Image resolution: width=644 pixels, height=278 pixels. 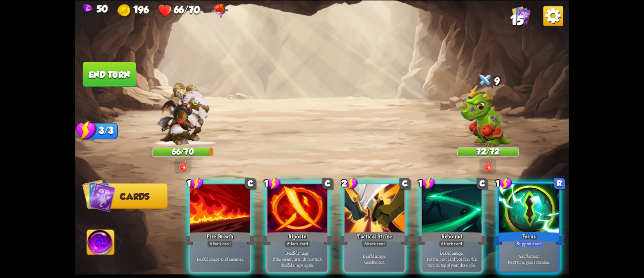 I want to click on div: Gems, so click(x=95, y=8).